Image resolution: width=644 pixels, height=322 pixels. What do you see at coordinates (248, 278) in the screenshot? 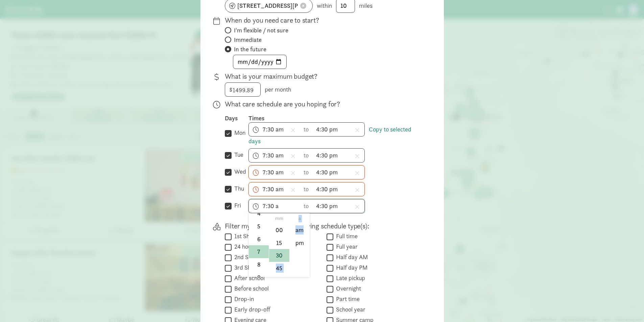
I see `label: After school` at bounding box center [248, 278].